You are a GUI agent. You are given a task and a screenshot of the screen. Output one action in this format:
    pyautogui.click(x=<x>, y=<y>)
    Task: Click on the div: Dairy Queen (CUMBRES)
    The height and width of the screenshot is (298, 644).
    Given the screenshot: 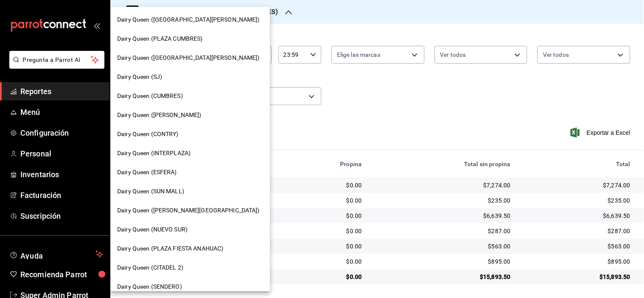 What is the action you would take?
    pyautogui.click(x=190, y=96)
    